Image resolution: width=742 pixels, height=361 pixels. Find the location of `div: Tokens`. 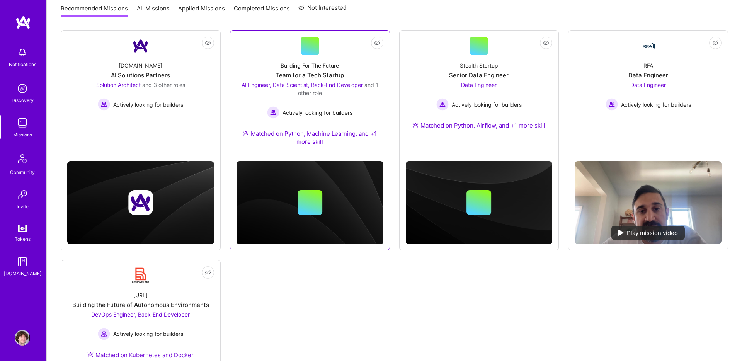

div: Tokens is located at coordinates (22, 239).